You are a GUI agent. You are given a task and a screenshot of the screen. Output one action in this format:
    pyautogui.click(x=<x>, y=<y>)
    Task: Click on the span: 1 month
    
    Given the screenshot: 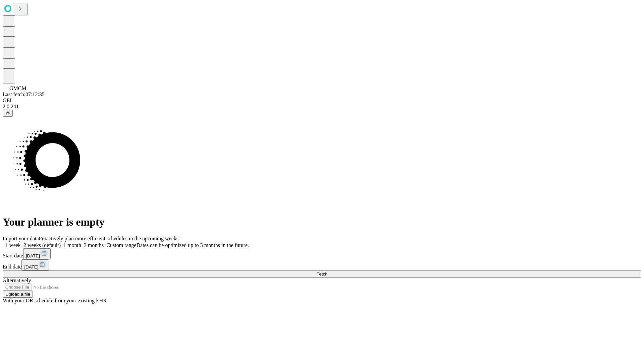 What is the action you would take?
    pyautogui.click(x=72, y=245)
    